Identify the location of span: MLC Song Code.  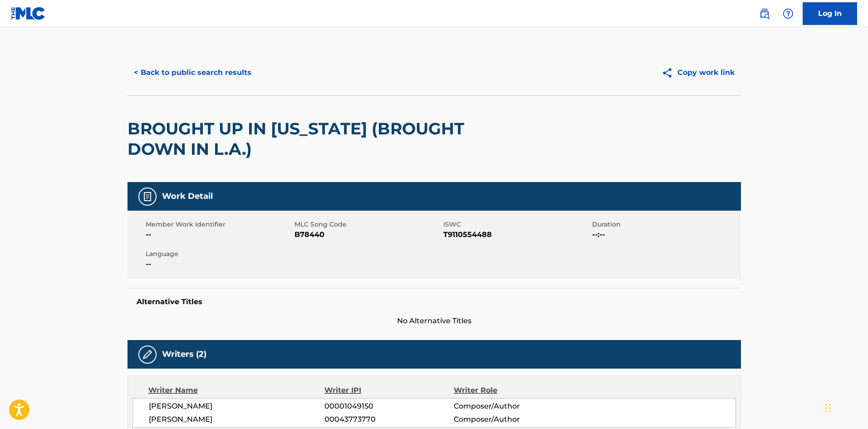
(367, 224).